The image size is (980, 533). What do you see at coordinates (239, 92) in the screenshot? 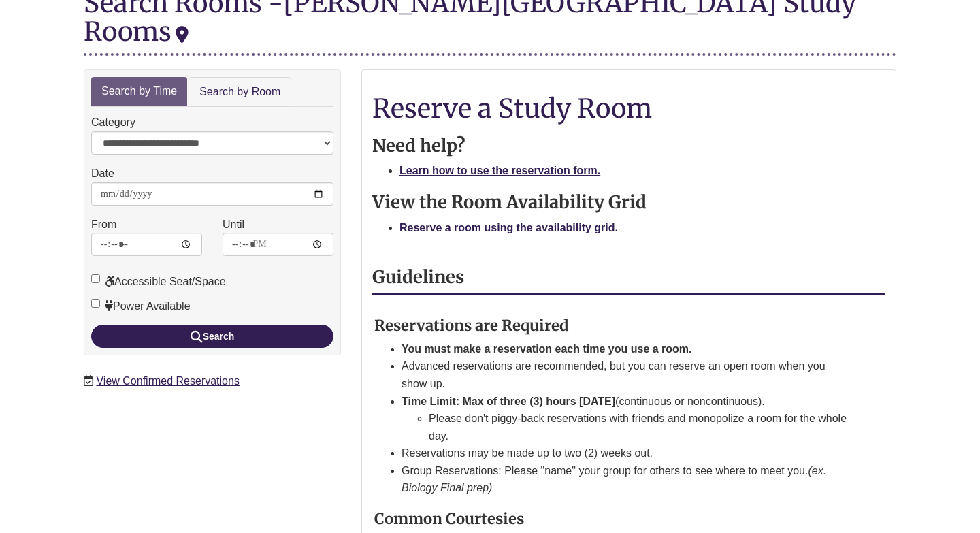
I see `a: Search by Room` at bounding box center [239, 92].